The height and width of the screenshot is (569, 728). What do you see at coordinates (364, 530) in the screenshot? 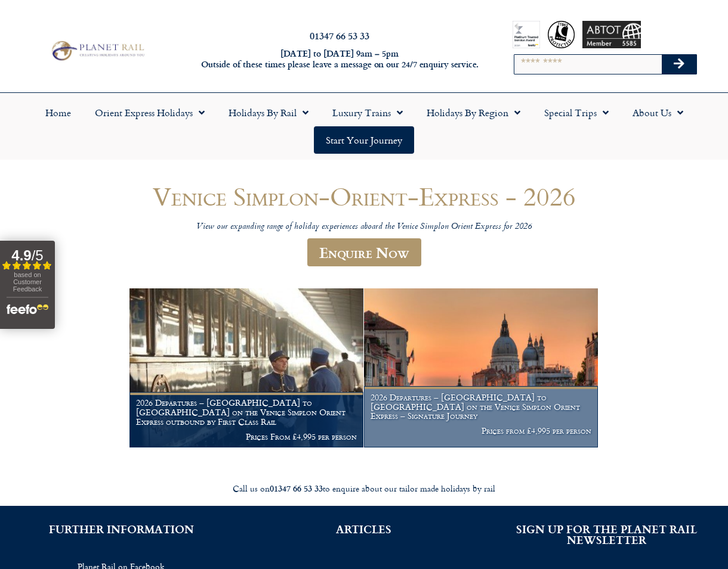
I see `h2: ARTICLES` at bounding box center [364, 530].